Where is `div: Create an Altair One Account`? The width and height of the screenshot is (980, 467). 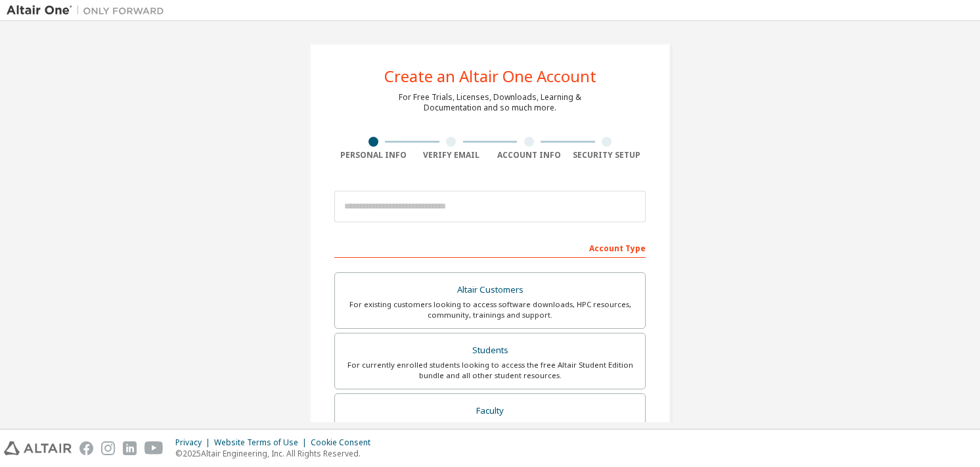 div: Create an Altair One Account is located at coordinates (490, 76).